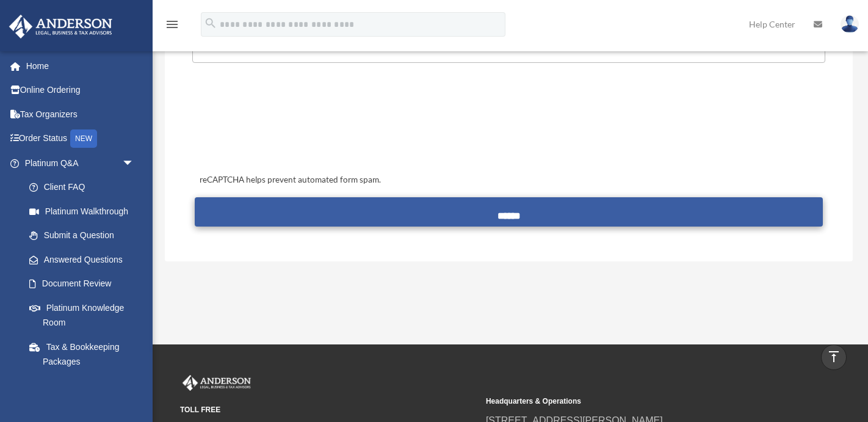 The height and width of the screenshot is (422, 868). Describe the element at coordinates (81, 163) in the screenshot. I see `a: Platinum Q&Aarrow_drop_down` at that location.